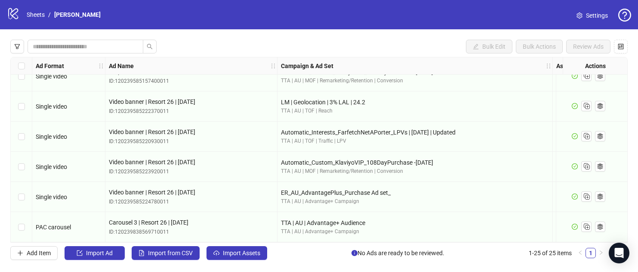  I want to click on button: Import from CSV, so click(166, 253).